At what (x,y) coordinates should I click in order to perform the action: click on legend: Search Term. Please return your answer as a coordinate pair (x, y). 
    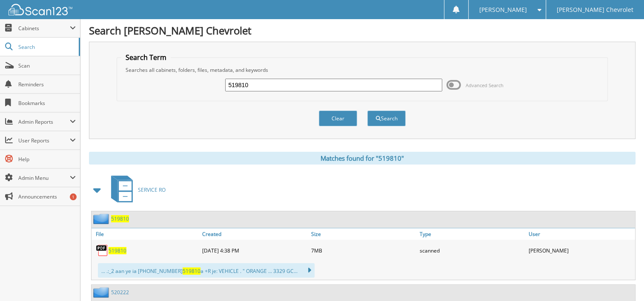
    Looking at the image, I should click on (146, 58).